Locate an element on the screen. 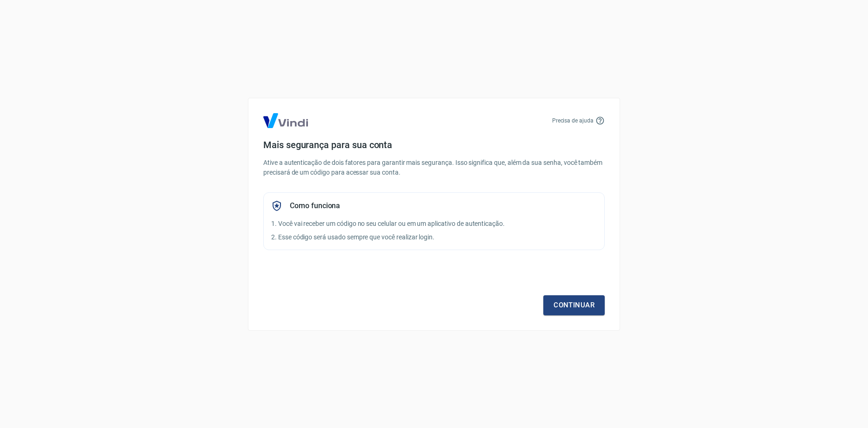 Image resolution: width=868 pixels, height=428 pixels. p: 1. Você vai receber um código no seu celular ou em um aplicativo de autenticação. is located at coordinates (434, 223).